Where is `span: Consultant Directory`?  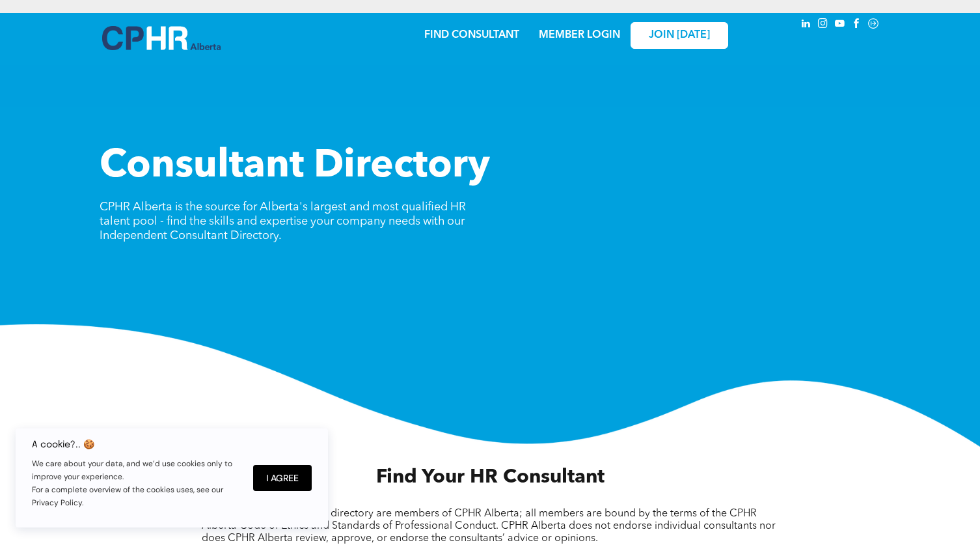
span: Consultant Directory is located at coordinates (295, 167).